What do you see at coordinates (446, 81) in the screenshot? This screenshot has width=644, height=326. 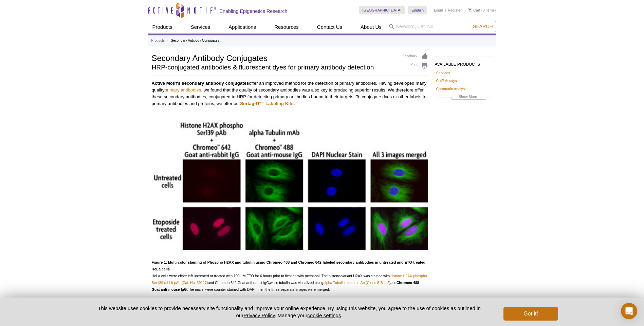 I see `a: ChIP Assays` at bounding box center [446, 81].